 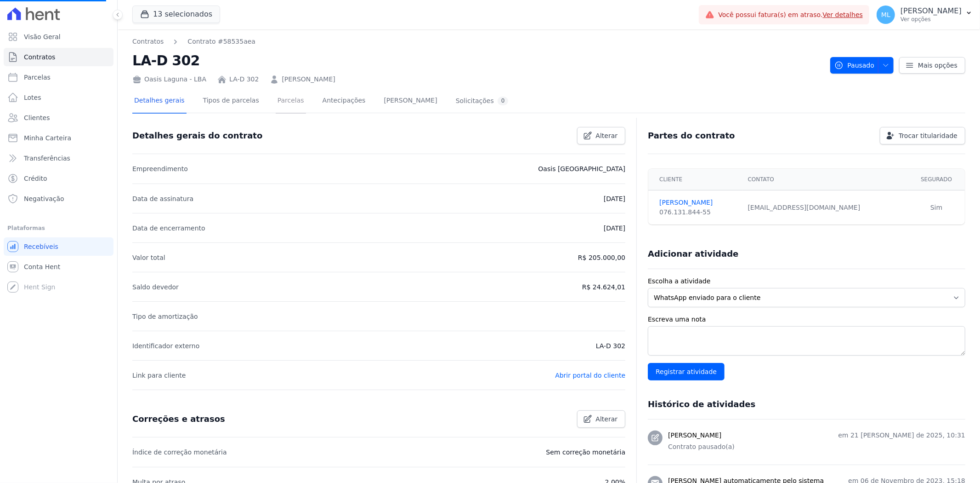 What do you see at coordinates (806, 319) in the screenshot?
I see `label: Escreva uma nota` at bounding box center [806, 319].